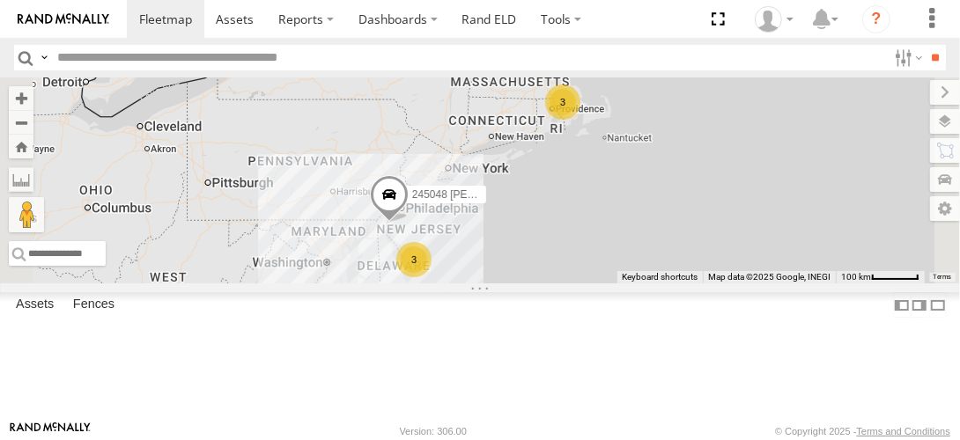 The height and width of the screenshot is (440, 960). Describe the element at coordinates (26, 215) in the screenshot. I see `button: Drag Pegman onto the map to open Street View` at that location.